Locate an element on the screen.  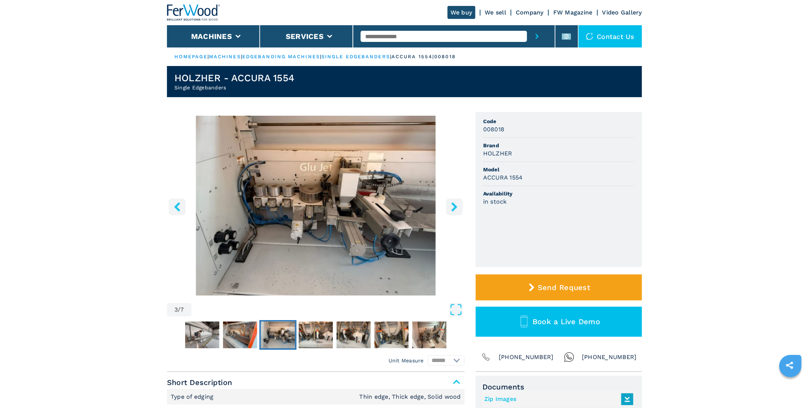
a: We buy is located at coordinates (461, 12).